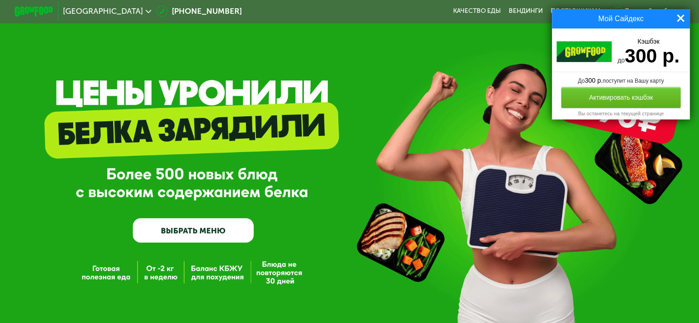 The width and height of the screenshot is (699, 323). What do you see at coordinates (621, 97) in the screenshot?
I see `a: Активировать кэшбэк` at bounding box center [621, 97].